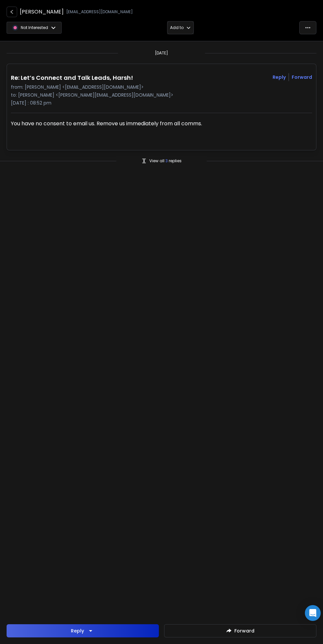  I want to click on div: Forward, so click(302, 77).